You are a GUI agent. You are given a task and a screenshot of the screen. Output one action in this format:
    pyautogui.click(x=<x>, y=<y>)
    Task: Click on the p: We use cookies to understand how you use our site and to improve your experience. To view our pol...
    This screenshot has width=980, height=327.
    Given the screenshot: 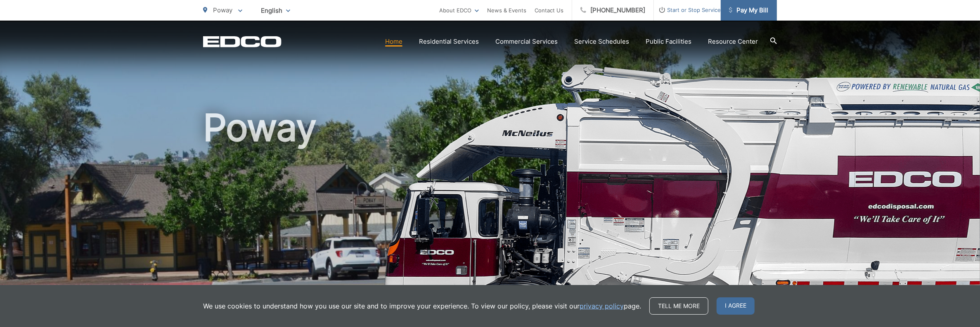 What is the action you would take?
    pyautogui.click(x=422, y=306)
    